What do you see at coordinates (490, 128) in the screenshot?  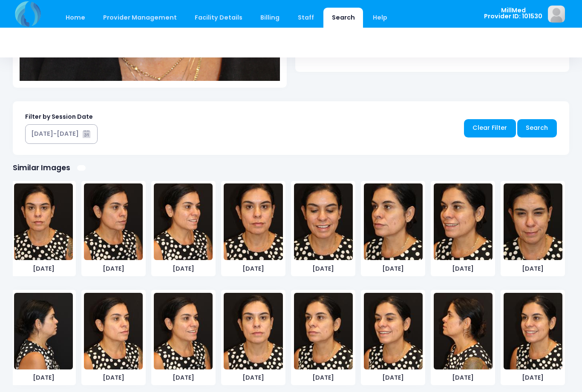 I see `a: Clear Filter` at bounding box center [490, 128].